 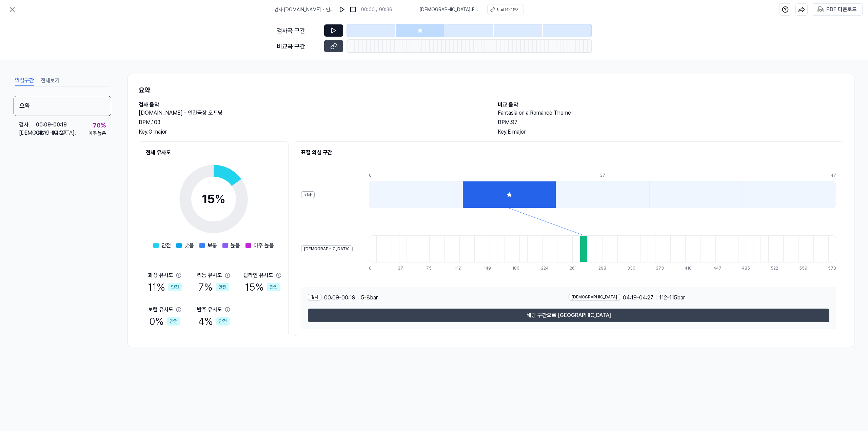 I want to click on div: 보컬 유사도, so click(x=161, y=310).